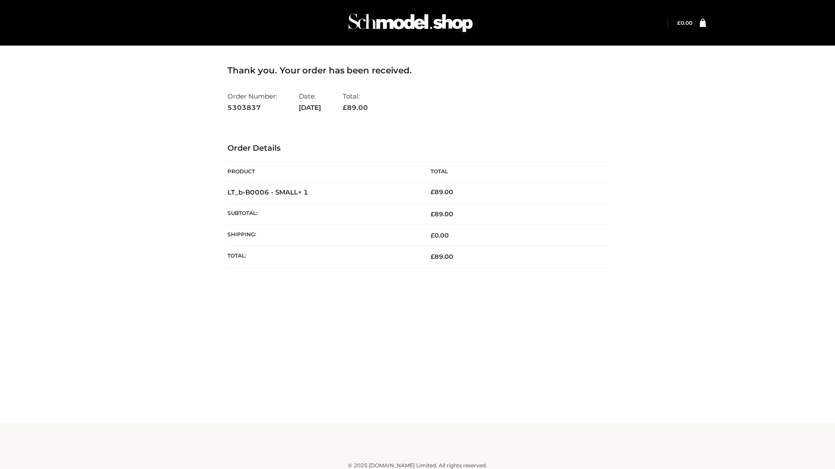  I want to click on a: £0.00, so click(684, 23).